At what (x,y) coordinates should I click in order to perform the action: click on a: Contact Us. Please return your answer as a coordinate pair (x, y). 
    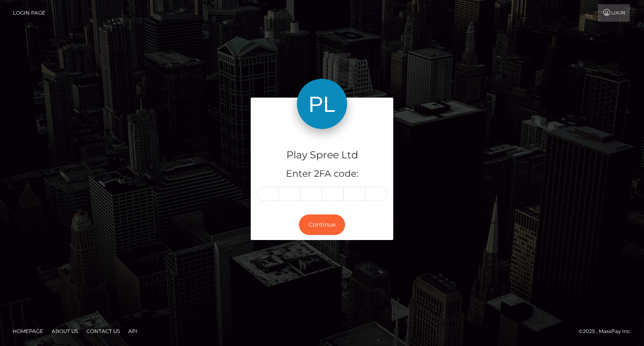
    Looking at the image, I should click on (103, 331).